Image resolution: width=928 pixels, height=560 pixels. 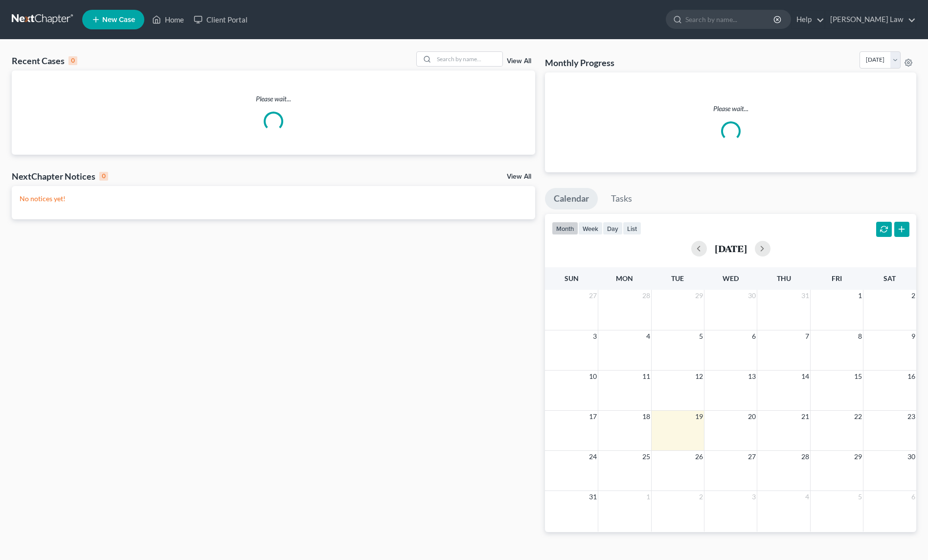 What do you see at coordinates (911, 417) in the screenshot?
I see `span: 23` at bounding box center [911, 417].